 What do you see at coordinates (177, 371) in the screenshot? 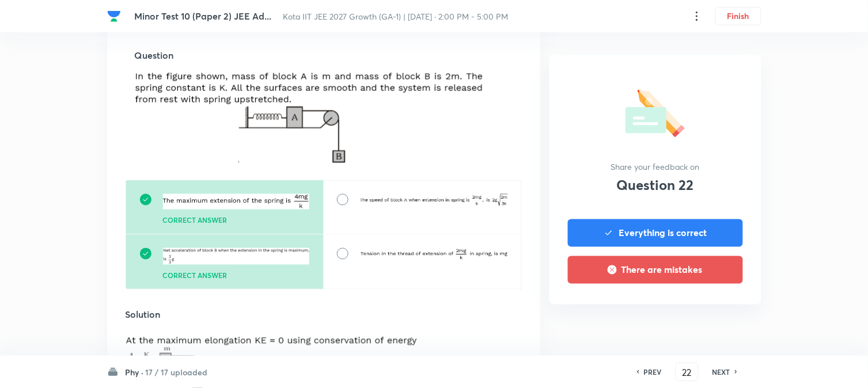
I see `h6: 17 / 17 uploaded` at bounding box center [177, 371].